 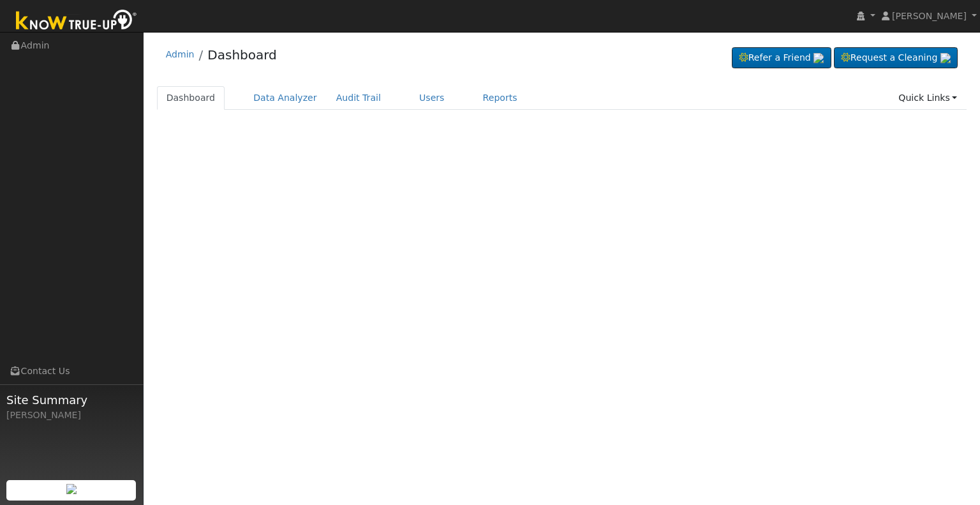 What do you see at coordinates (358, 97) in the screenshot?
I see `a: Audit Trail` at bounding box center [358, 97].